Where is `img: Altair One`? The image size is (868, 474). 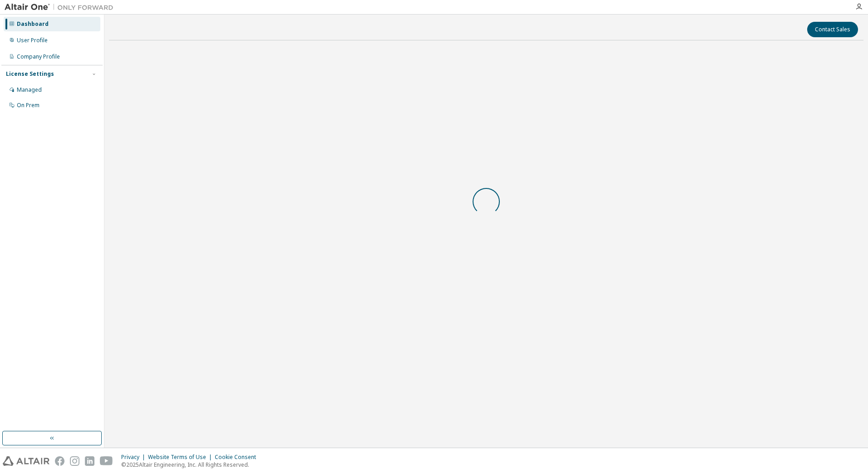 img: Altair One is located at coordinates (61, 7).